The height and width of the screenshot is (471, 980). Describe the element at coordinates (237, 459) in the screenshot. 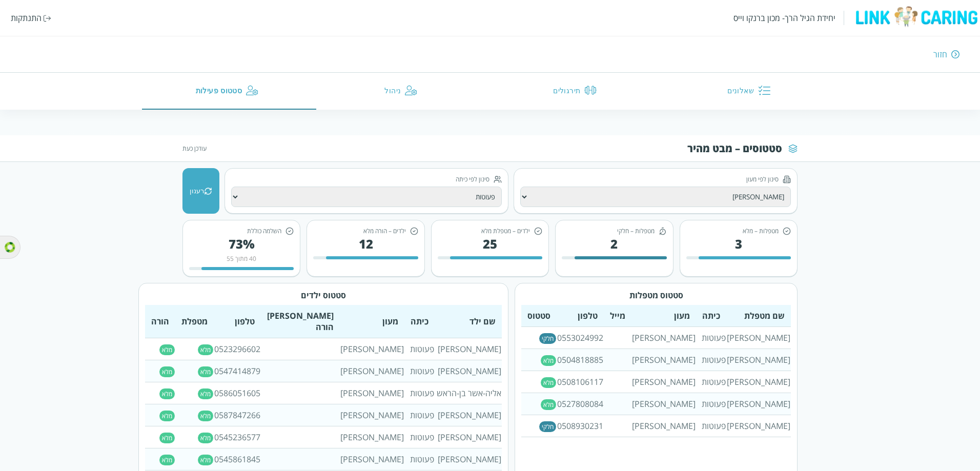

I see `td: 0545861845` at that location.